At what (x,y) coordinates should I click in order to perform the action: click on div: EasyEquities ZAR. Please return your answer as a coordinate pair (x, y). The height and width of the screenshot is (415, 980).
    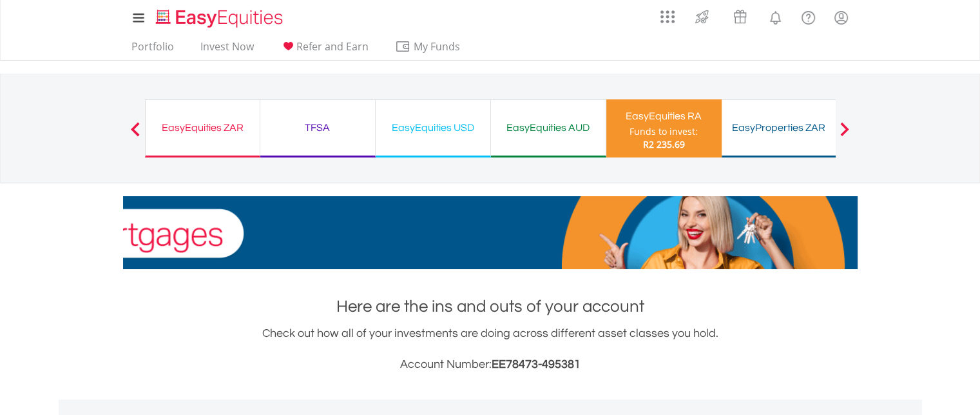
    Looking at the image, I should click on (203, 128).